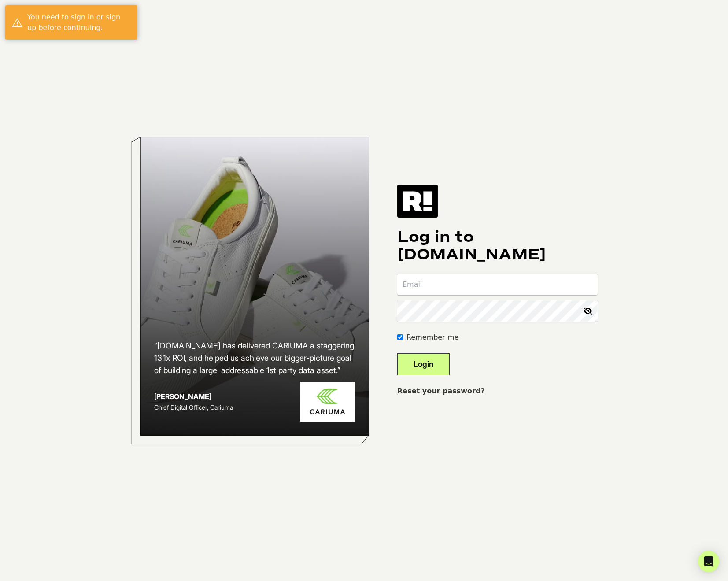 The width and height of the screenshot is (728, 581). What do you see at coordinates (194, 407) in the screenshot?
I see `span: Chief Digital Officer, Cariuma` at bounding box center [194, 407].